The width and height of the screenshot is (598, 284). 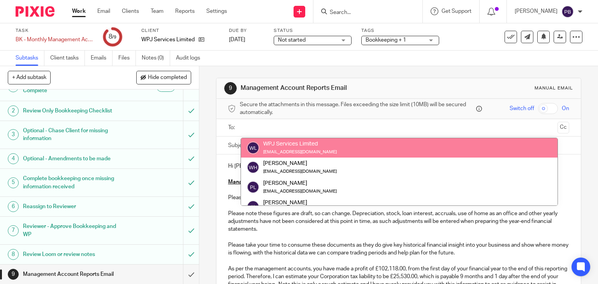 What do you see at coordinates (553, 88) in the screenshot?
I see `div: Manual email` at bounding box center [553, 88].